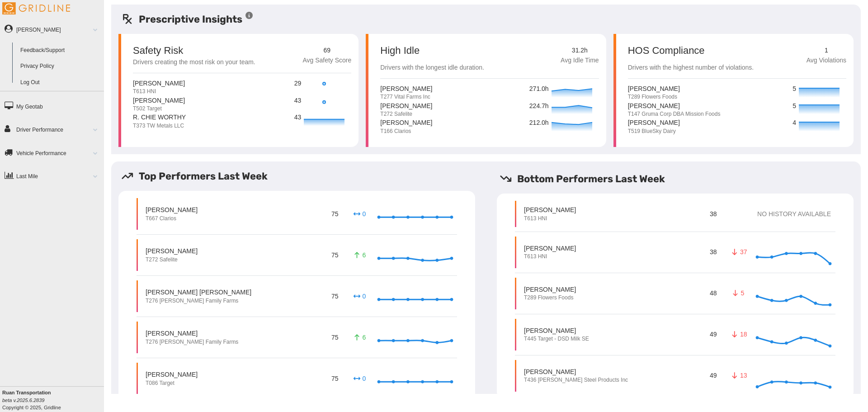 This screenshot has width=868, height=412. What do you see at coordinates (432, 51) in the screenshot?
I see `p: High Idle` at bounding box center [432, 51].